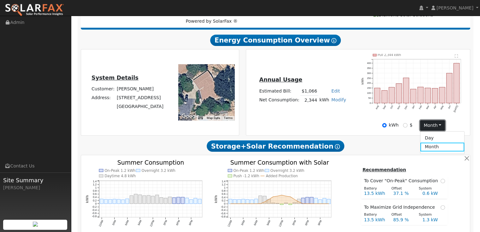 The width and height of the screenshot is (480, 232). Describe the element at coordinates (369, 93) in the screenshot. I see `text: 100` at that location.